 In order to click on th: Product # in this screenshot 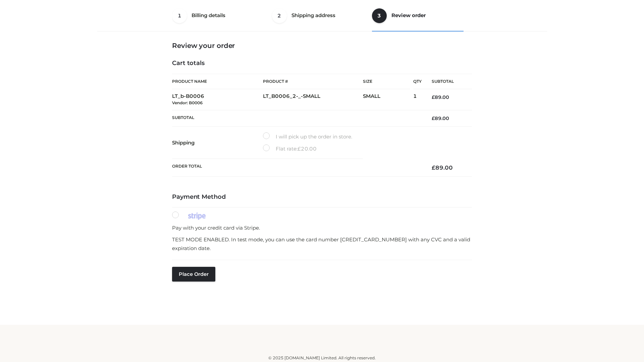, I will do `click(313, 81)`.